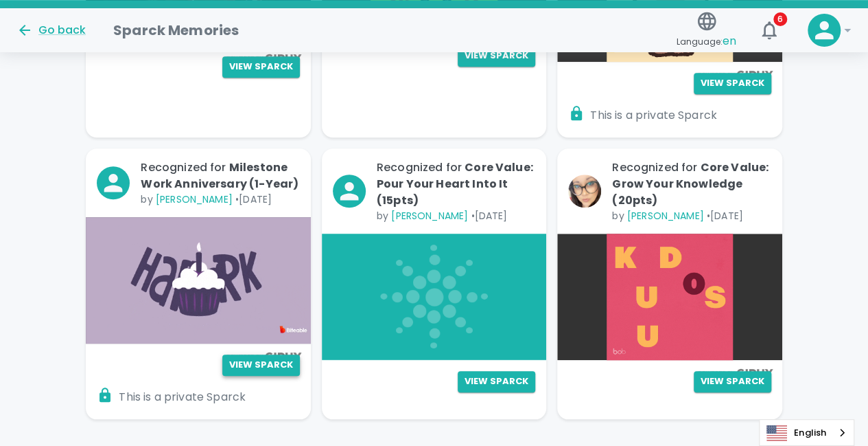  I want to click on div: Go back, so click(51, 31).